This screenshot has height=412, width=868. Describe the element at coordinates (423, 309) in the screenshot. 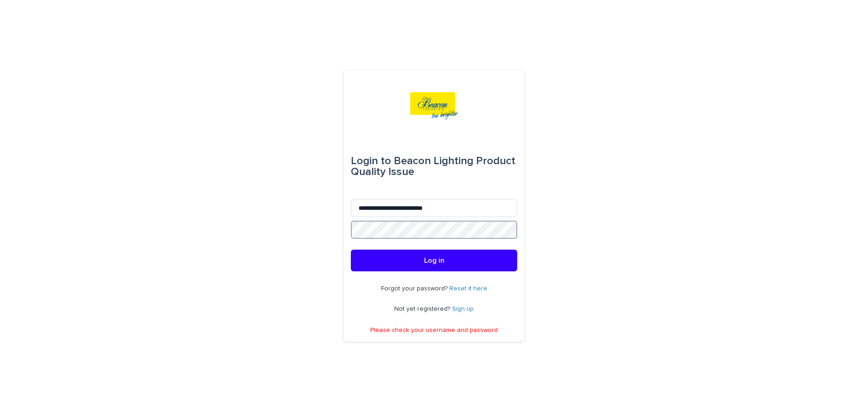

I see `span: Not yet registered?` at that location.